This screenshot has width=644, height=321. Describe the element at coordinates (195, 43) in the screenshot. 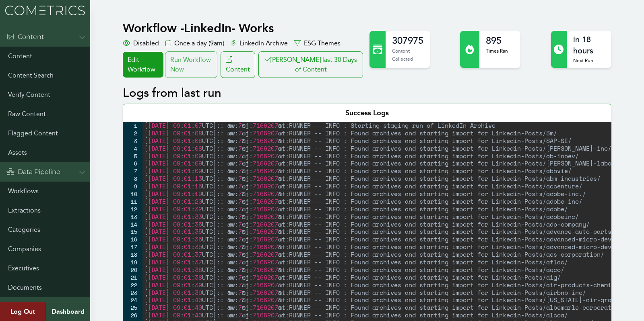

I see `div: Once a day (9am)` at that location.